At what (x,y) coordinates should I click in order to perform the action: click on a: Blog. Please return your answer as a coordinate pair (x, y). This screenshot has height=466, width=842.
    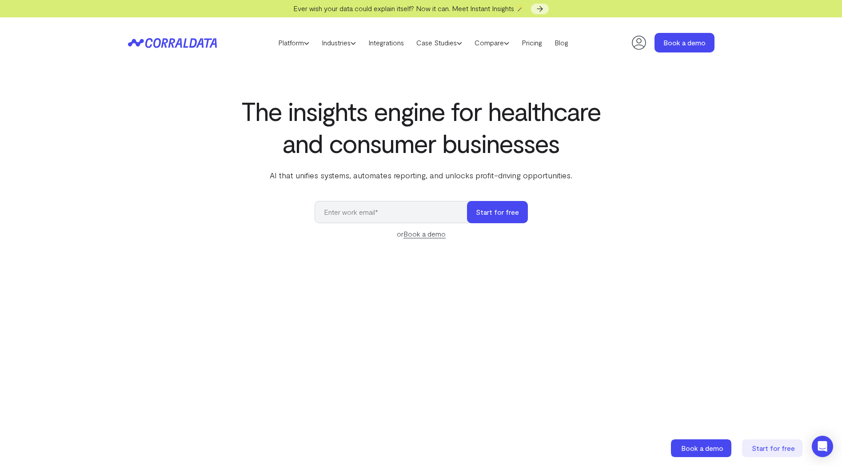
    Looking at the image, I should click on (561, 43).